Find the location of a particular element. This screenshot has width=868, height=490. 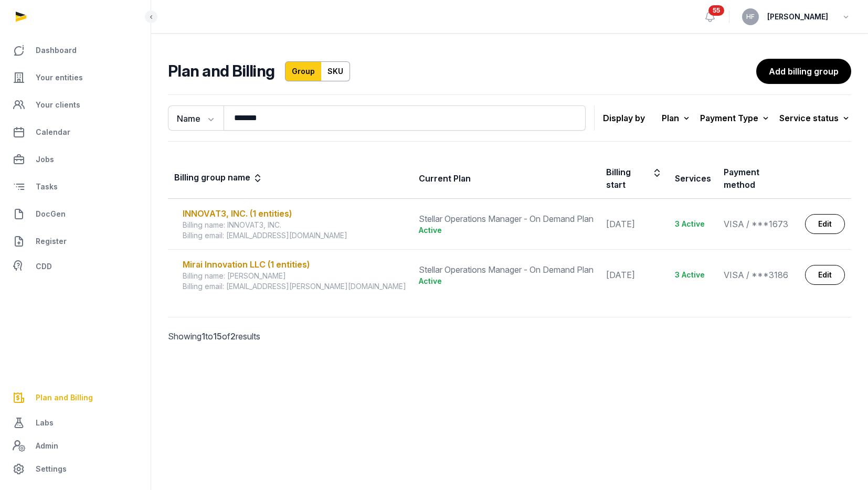

span: Admin is located at coordinates (47, 446).